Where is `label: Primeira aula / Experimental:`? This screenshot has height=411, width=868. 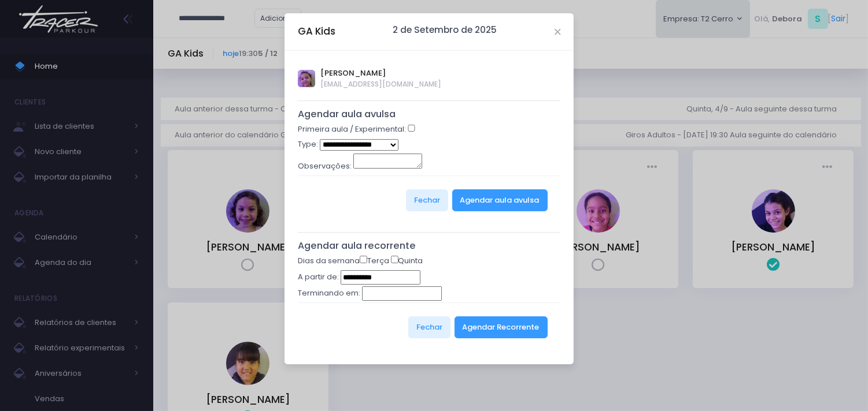 label: Primeira aula / Experimental: is located at coordinates (352, 129).